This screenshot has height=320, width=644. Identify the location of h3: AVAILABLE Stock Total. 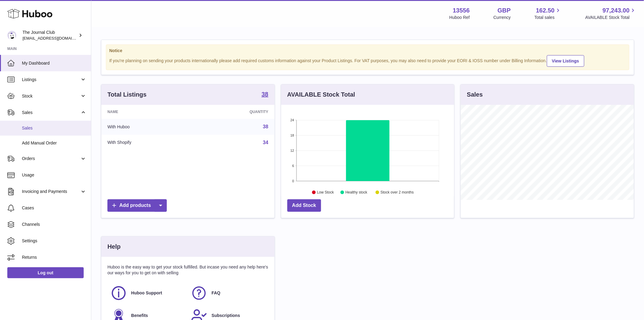
(321, 95).